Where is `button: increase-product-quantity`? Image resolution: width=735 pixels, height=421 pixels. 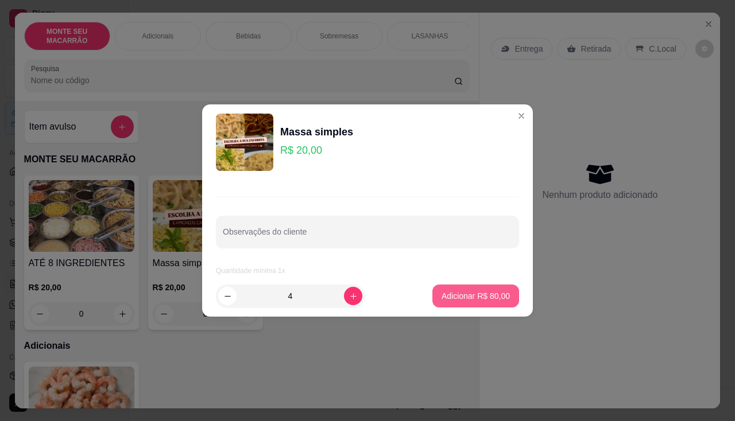 button: increase-product-quantity is located at coordinates (353, 296).